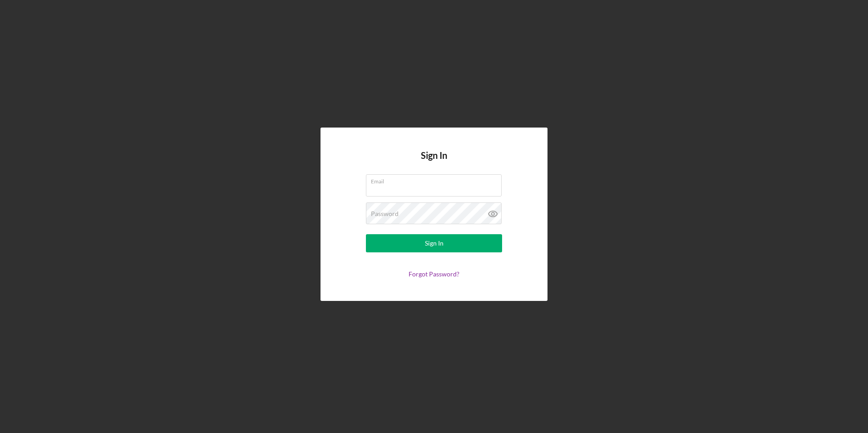 The image size is (868, 433). What do you see at coordinates (436, 180) in the screenshot?
I see `label: Email` at bounding box center [436, 180].